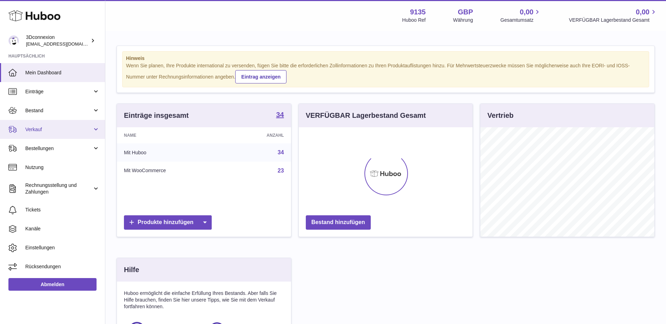 This screenshot has height=324, width=666. What do you see at coordinates (204, 300) in the screenshot?
I see `p: Huboo ermöglicht die einfache Erfüllung Ihres Bestands. Aber falls Sie Hilfe brauchen, finden Sie...` at bounding box center [204, 300].